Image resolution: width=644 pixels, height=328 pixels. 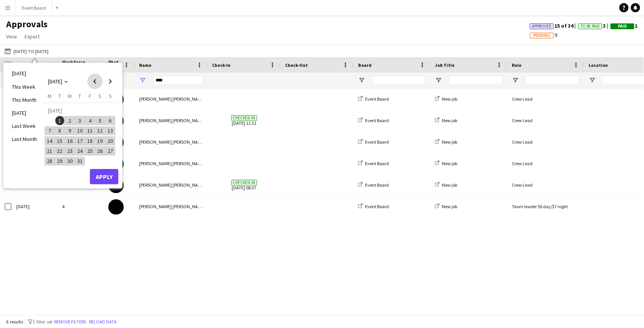 I want to click on button: 11-07-2025, so click(x=90, y=130).